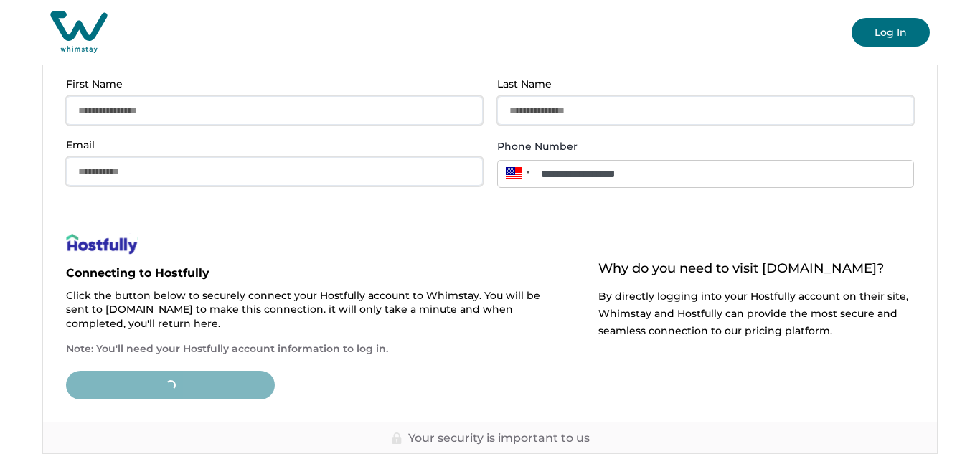 This screenshot has height=454, width=980. What do you see at coordinates (102, 244) in the screenshot?
I see `img: help-page-image` at bounding box center [102, 244].